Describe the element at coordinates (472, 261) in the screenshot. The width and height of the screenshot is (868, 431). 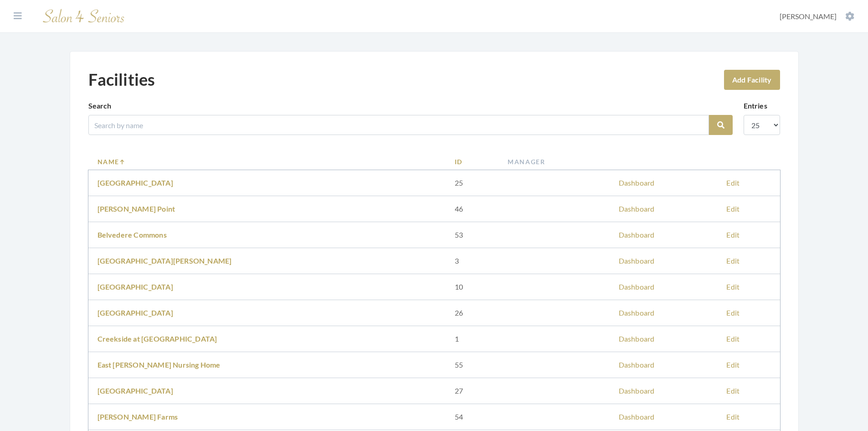
I see `td: 3` at that location.